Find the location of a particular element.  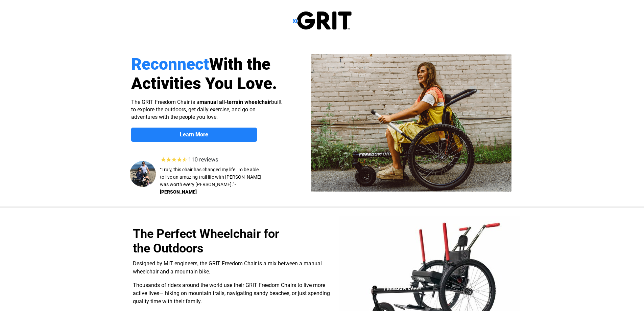

span: The GRIT Freedom Chair is a built to explore the outdoors, get daily exercise, and go on adventur... is located at coordinates (206, 110).